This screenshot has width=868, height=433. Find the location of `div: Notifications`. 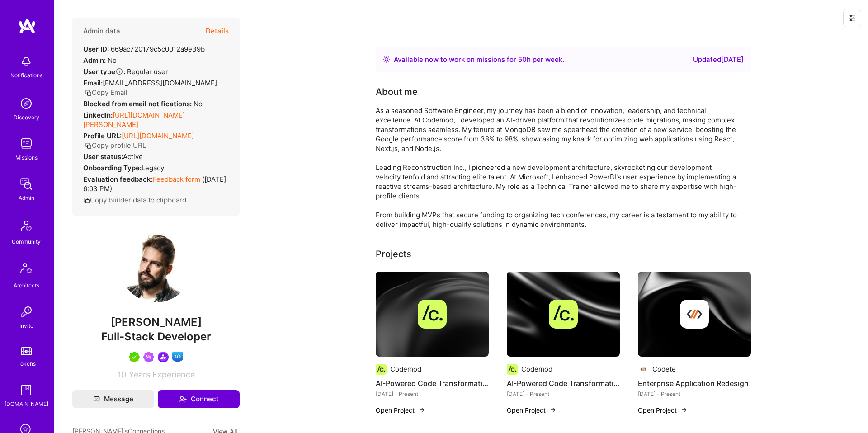

div: Notifications is located at coordinates (26, 75).